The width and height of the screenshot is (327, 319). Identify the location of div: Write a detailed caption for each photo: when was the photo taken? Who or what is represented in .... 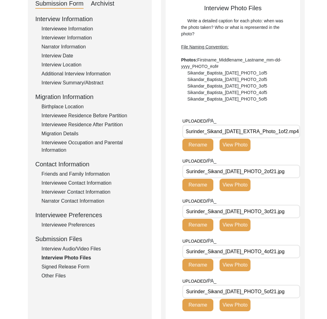
(233, 60).